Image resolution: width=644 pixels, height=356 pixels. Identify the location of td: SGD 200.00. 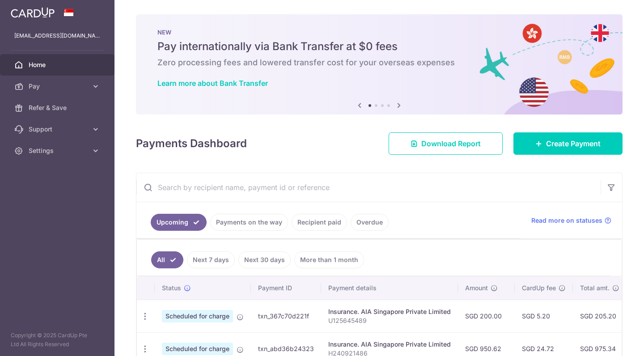
(486, 316).